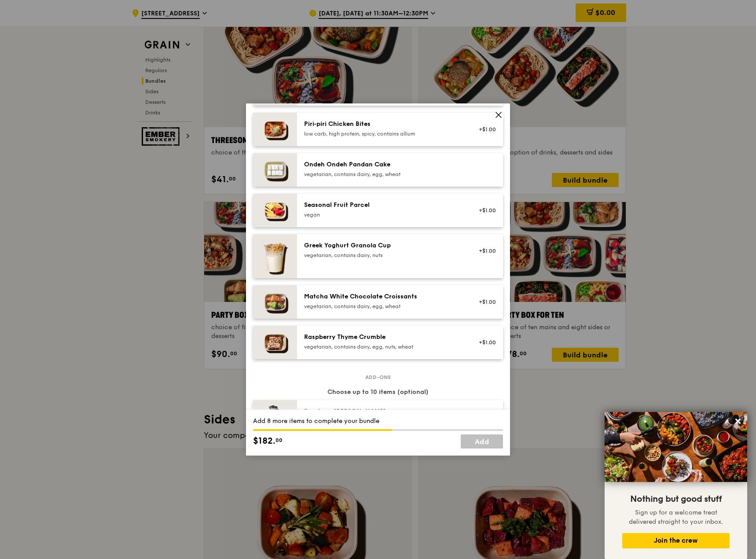  Describe the element at coordinates (383, 246) in the screenshot. I see `div: Greek Yoghurt Granola Cup` at that location.